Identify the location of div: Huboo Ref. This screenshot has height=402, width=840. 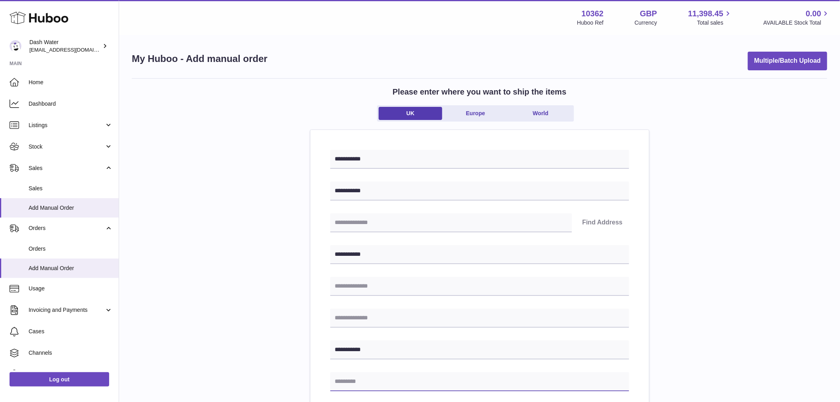
(590, 23).